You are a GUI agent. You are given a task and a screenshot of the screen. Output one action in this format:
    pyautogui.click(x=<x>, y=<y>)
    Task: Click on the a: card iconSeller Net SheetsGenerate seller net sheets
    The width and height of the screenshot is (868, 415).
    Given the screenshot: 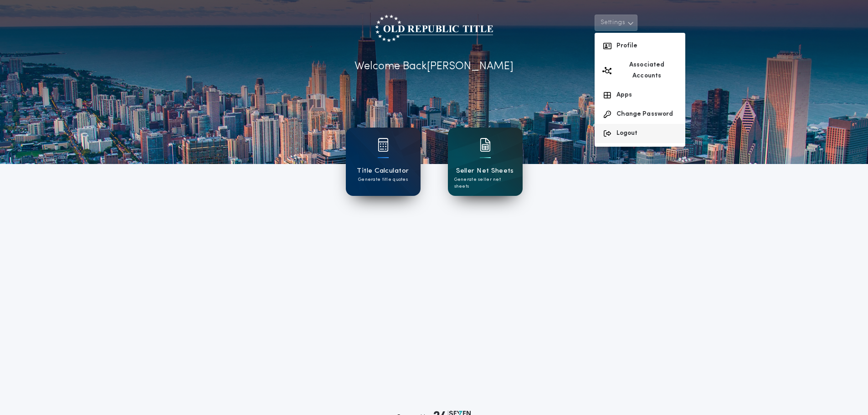 What is the action you would take?
    pyautogui.click(x=486, y=161)
    